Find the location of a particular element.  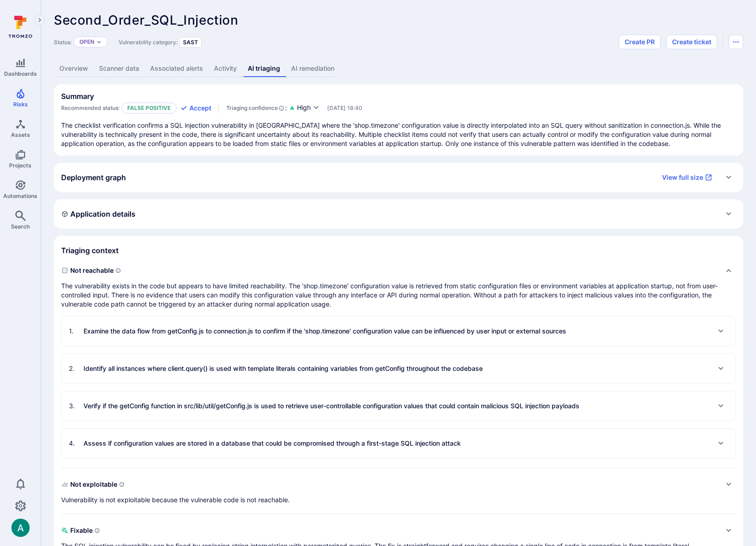

img: ACg8ocLSa5mPYBaXNx3eFu_EmspyJX0laNWN7cXOFirfQ7srZveEpg=s96-c is located at coordinates (21, 528).